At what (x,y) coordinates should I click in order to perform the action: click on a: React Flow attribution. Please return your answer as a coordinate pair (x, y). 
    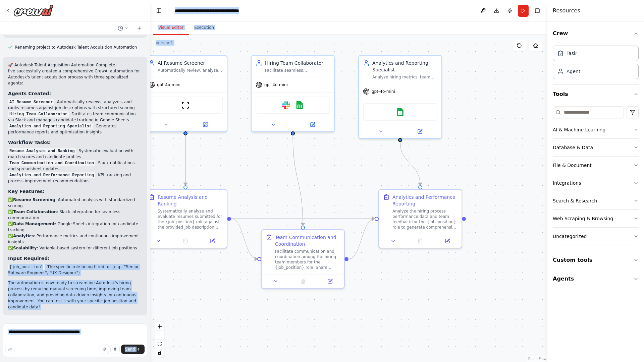
    Looking at the image, I should click on (537, 358).